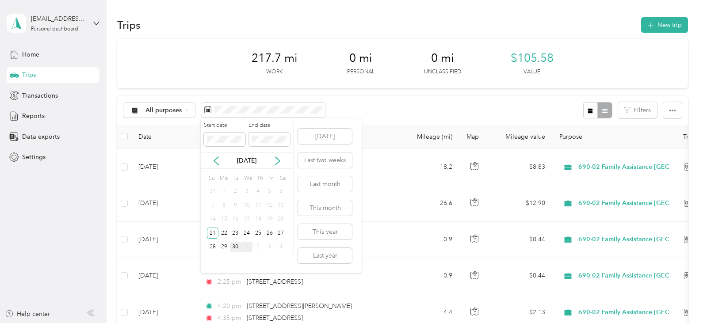  I want to click on span: All purposes, so click(164, 110).